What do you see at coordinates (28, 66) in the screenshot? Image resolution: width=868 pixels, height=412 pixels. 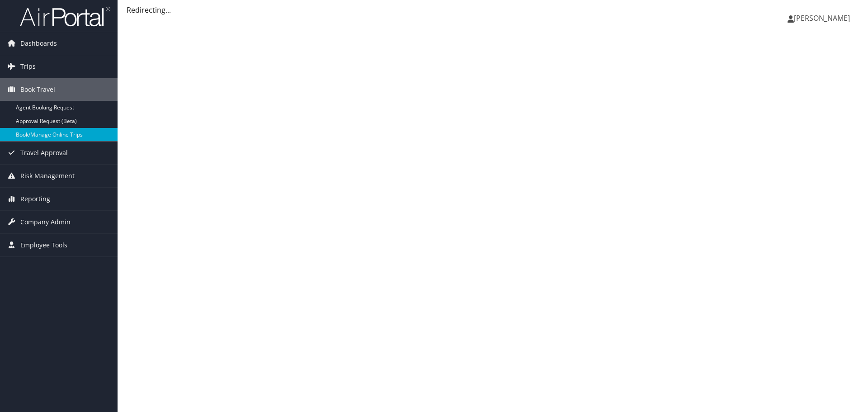 I see `span: Trips` at bounding box center [28, 66].